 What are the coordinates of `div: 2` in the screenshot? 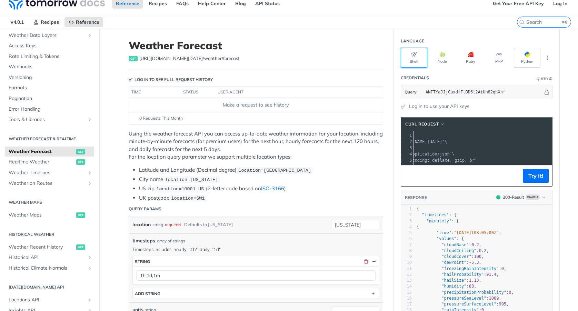 It's located at (407, 142).